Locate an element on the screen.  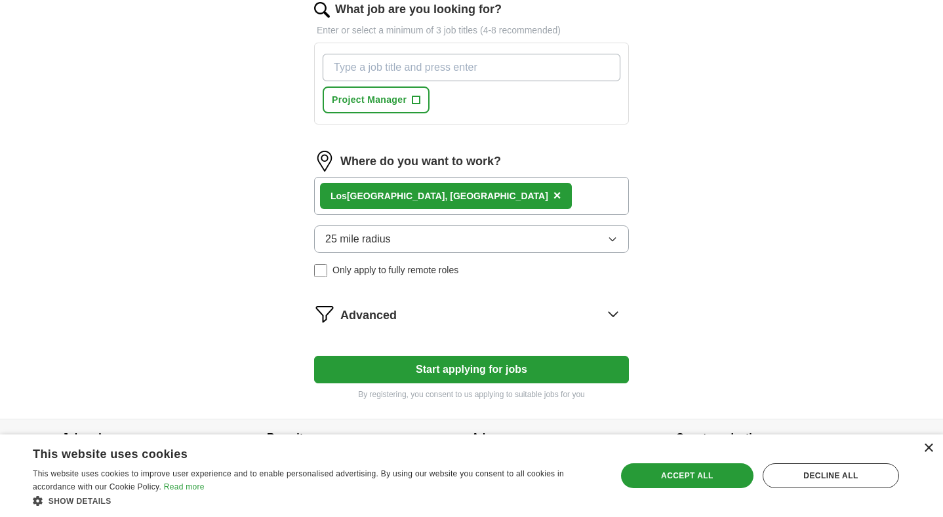
span: Show details is located at coordinates (80, 502).